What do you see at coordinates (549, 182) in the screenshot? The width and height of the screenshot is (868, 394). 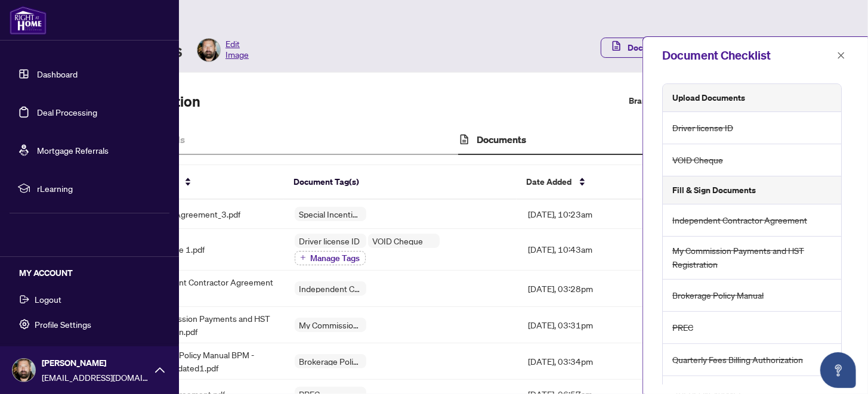 I see `span: Date Added` at bounding box center [549, 182].